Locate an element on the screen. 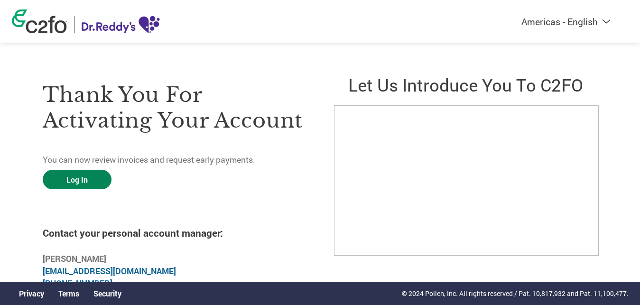  img: Dr. Reddy’s is located at coordinates (121, 24).